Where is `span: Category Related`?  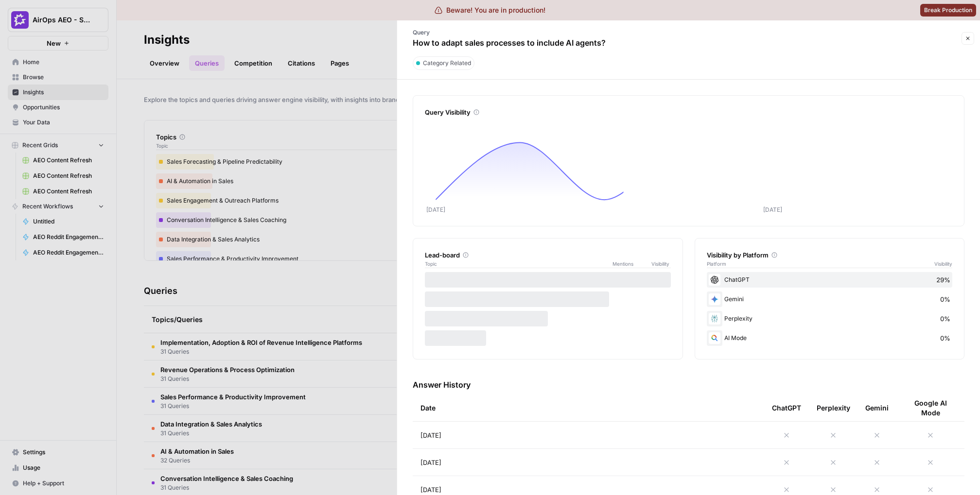
span: Category Related is located at coordinates (447, 63).